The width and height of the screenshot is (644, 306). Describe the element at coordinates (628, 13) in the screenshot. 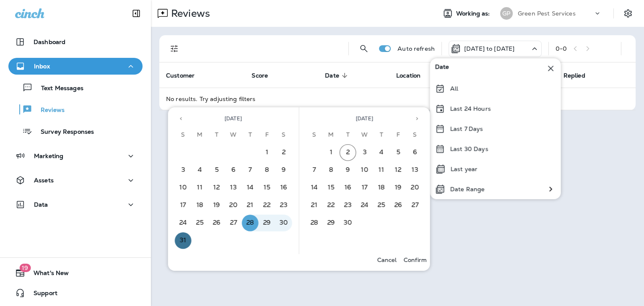

I see `button: Settings` at that location.